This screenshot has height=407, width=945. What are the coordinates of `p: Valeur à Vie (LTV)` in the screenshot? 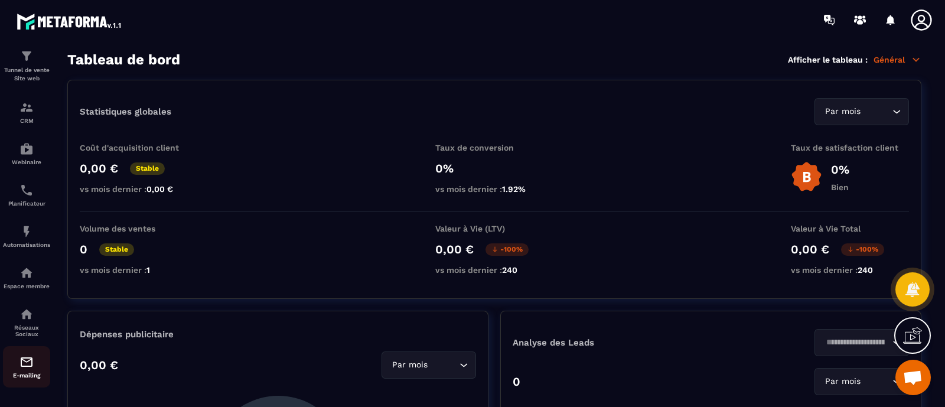 It's located at (494, 229).